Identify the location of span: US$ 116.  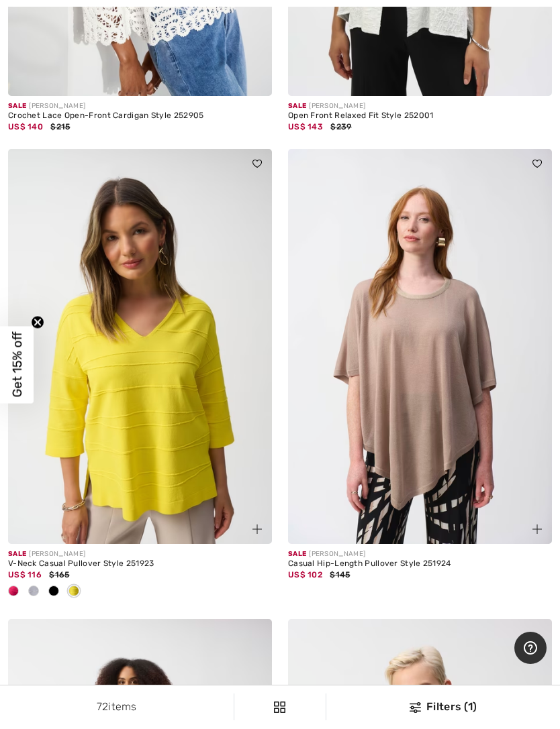
(25, 575).